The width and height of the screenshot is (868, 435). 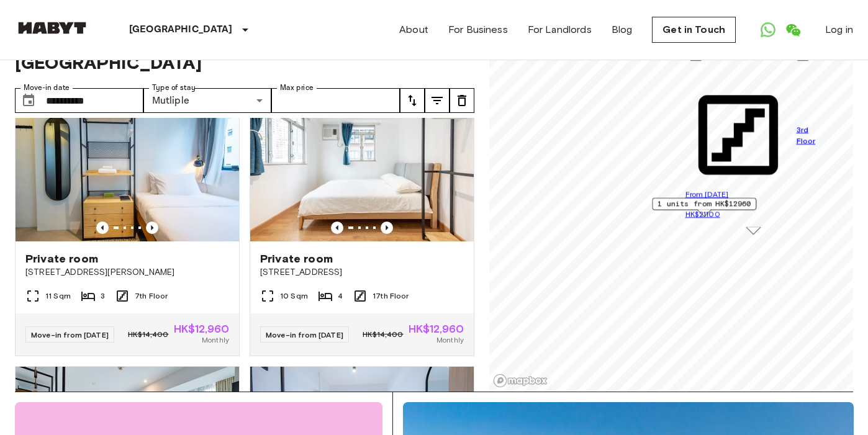 I want to click on a: Marketing picture of unit HK-01-027-001-01Previous imagePrevious imagePrivate room[STREET_ADDRESS..., so click(x=362, y=224).